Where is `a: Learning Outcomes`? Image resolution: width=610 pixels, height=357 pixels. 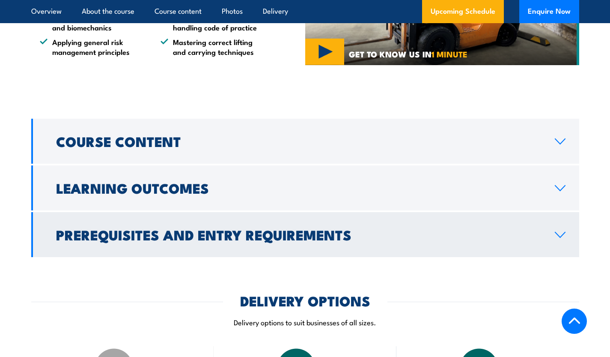
a: Learning Outcomes is located at coordinates (305, 188).